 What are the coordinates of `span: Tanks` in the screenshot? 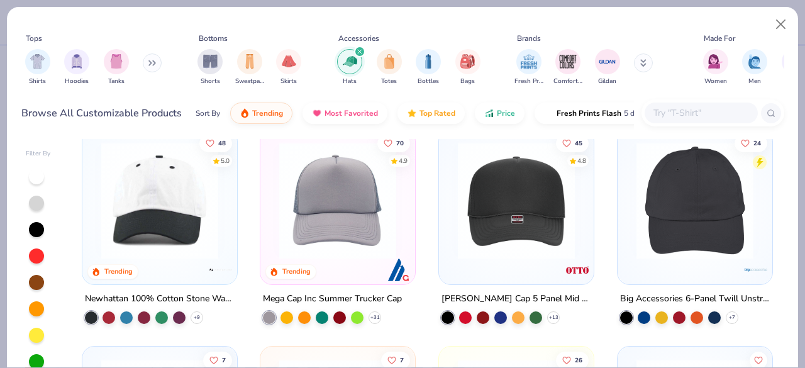 It's located at (116, 81).